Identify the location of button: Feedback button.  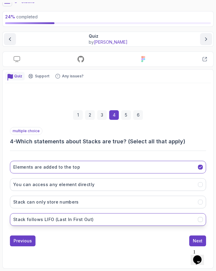
(70, 76).